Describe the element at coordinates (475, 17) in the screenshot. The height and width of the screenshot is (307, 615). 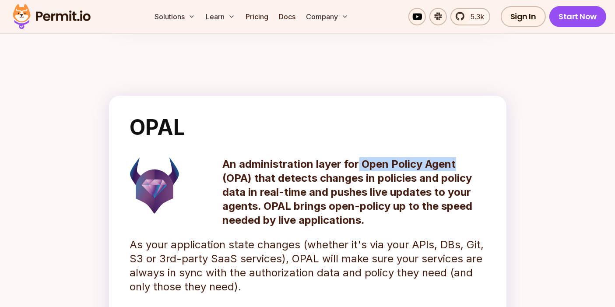
I see `span: 5.3k` at that location.